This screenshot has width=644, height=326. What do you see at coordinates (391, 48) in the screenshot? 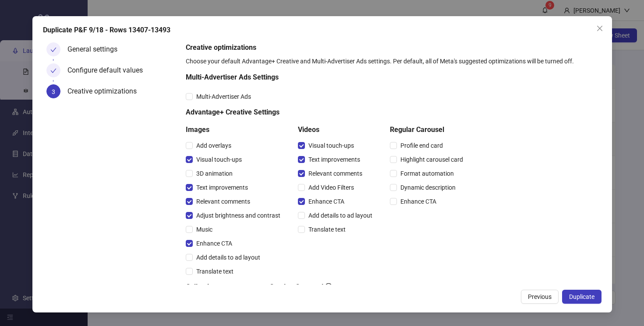
I see `h5: Creative optimizations` at bounding box center [391, 48].